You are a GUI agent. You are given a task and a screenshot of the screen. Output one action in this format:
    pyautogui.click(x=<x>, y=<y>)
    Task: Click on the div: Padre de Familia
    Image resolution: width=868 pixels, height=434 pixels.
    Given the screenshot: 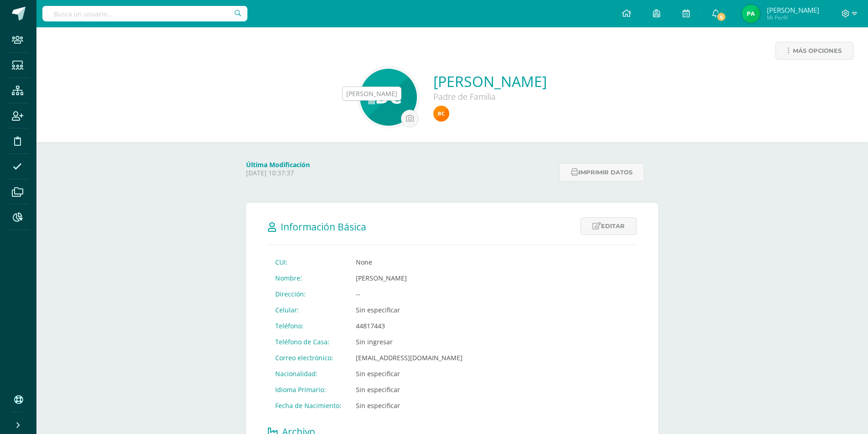 What is the action you would take?
    pyautogui.click(x=490, y=97)
    